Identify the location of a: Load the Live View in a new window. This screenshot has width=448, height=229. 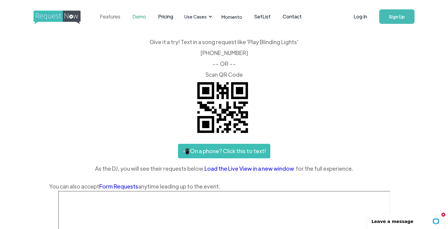
(250, 168).